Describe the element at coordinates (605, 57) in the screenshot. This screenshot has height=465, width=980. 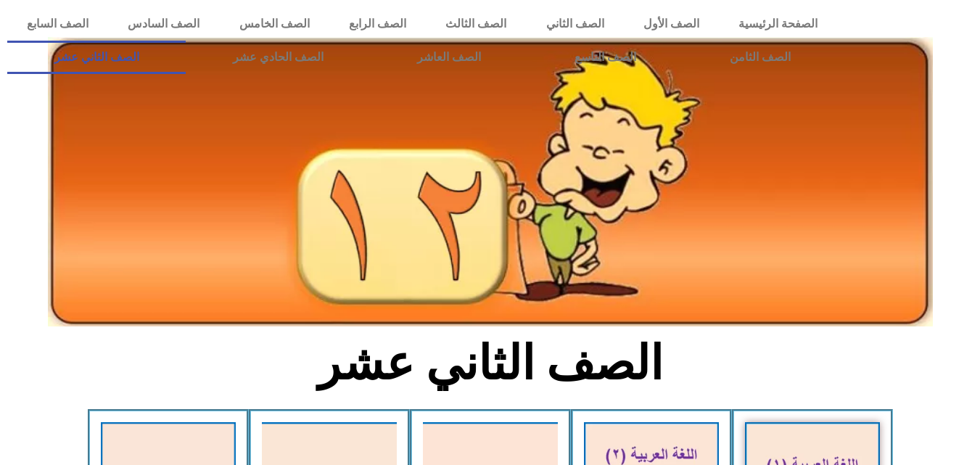
I see `a: الصف التاسع` at that location.